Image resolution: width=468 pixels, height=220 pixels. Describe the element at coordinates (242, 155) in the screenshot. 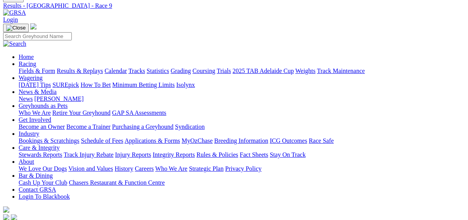

I see `div: Care & Integrity` at that location.